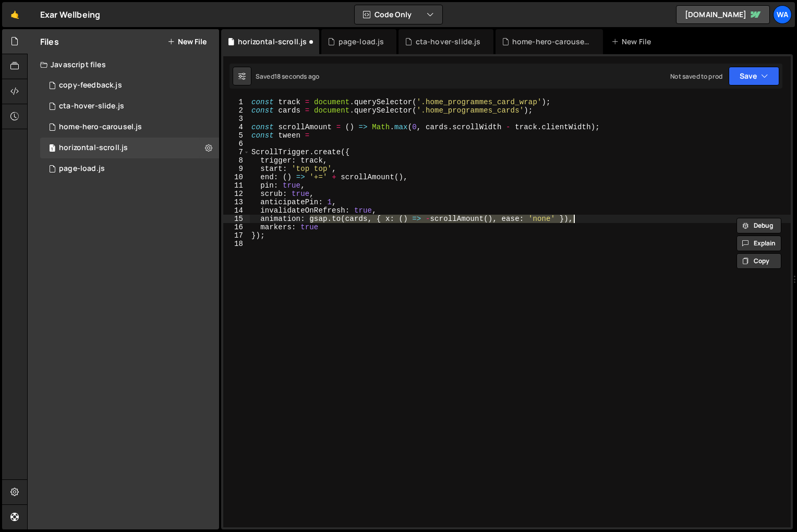  Describe the element at coordinates (236, 235) in the screenshot. I see `div: 17` at that location.